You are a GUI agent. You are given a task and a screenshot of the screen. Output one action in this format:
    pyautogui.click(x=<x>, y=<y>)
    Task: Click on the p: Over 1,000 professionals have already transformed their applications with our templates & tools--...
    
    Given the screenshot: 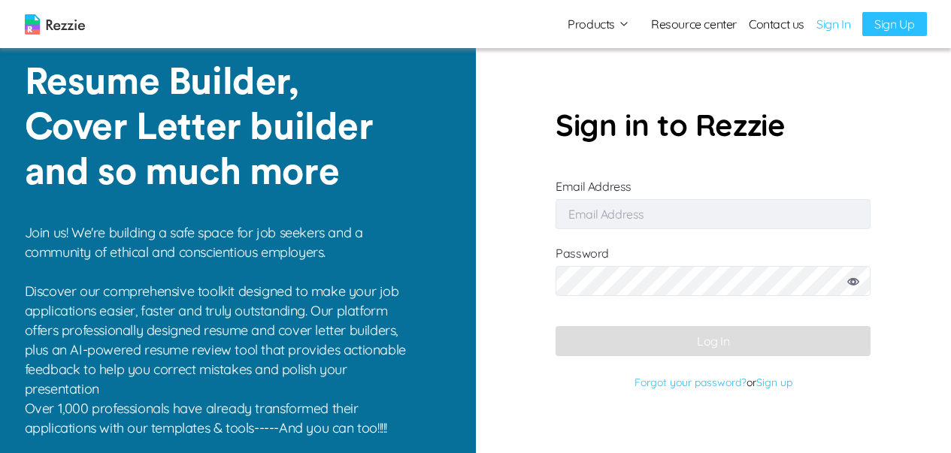 What is the action you would take?
    pyautogui.click(x=220, y=419)
    